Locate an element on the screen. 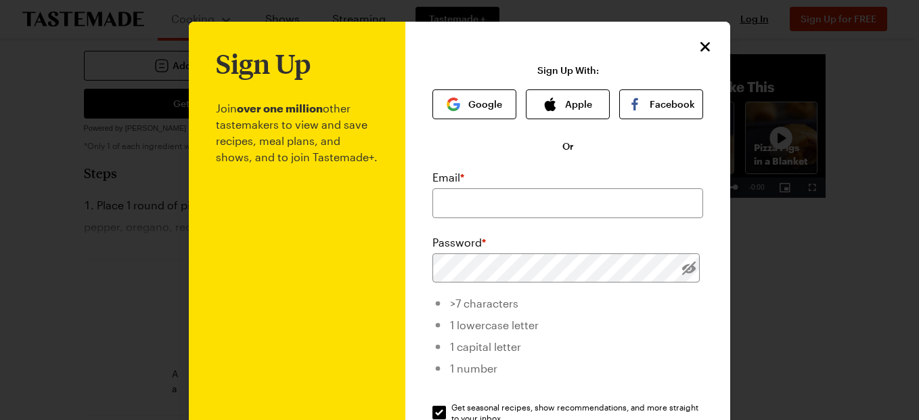 Image resolution: width=919 pixels, height=420 pixels. label: Email is located at coordinates (448, 177).